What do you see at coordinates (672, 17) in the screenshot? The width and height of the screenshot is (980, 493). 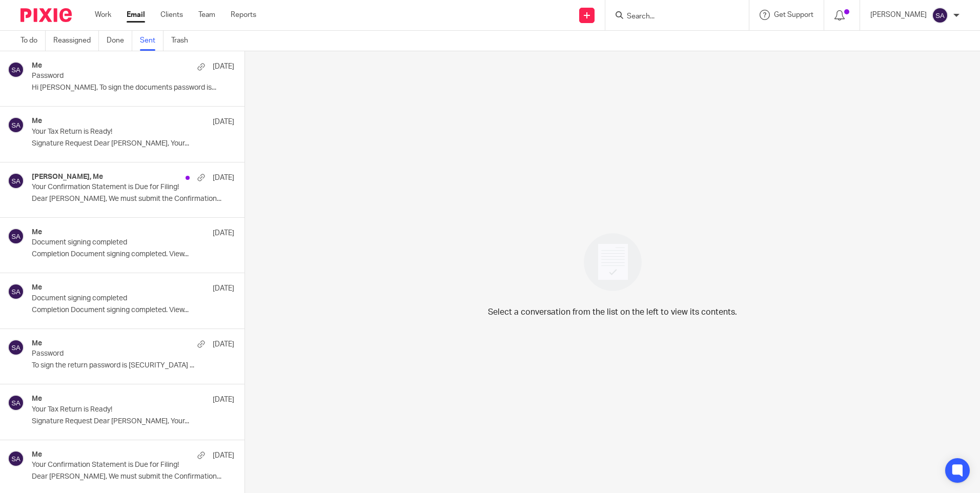 I see `input: Search` at bounding box center [672, 17].